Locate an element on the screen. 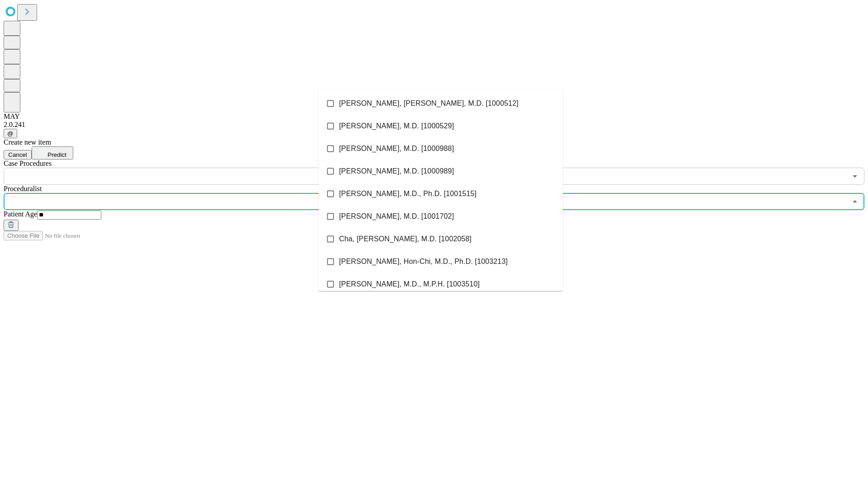 This screenshot has width=868, height=488. span: Scheduled Procedure is located at coordinates (28, 163).